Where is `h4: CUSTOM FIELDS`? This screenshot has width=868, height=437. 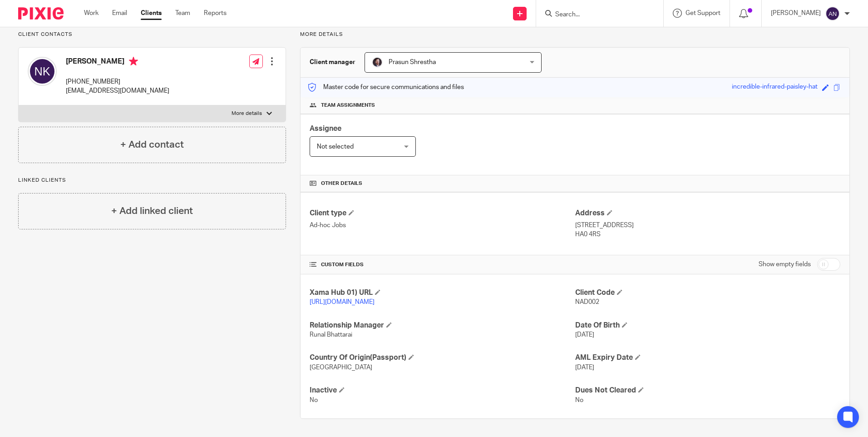
h4: CUSTOM FIELDS is located at coordinates (442, 265).